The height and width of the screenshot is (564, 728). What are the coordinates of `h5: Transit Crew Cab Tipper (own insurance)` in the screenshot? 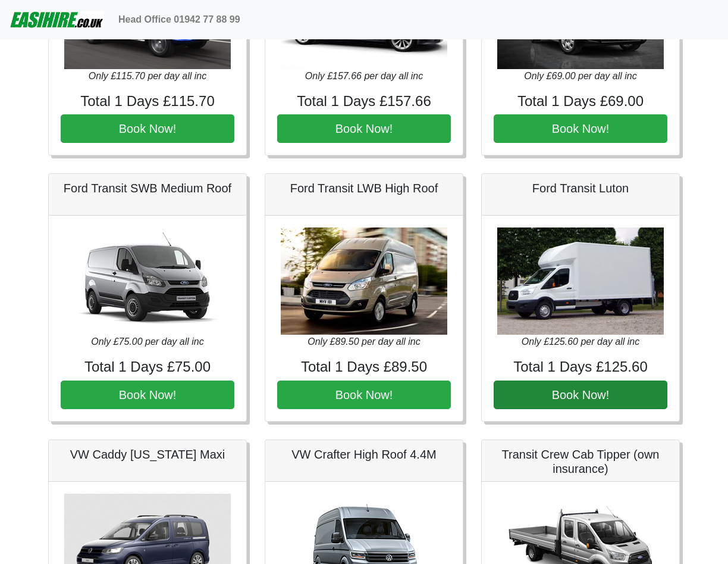 It's located at (580, 461).